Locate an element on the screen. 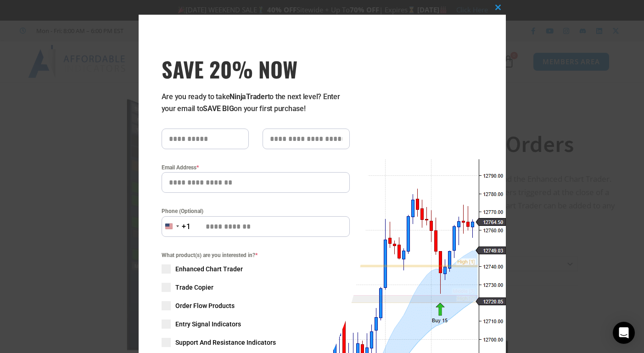 This screenshot has width=644, height=353. strong: NinjaTrader is located at coordinates (248, 96).